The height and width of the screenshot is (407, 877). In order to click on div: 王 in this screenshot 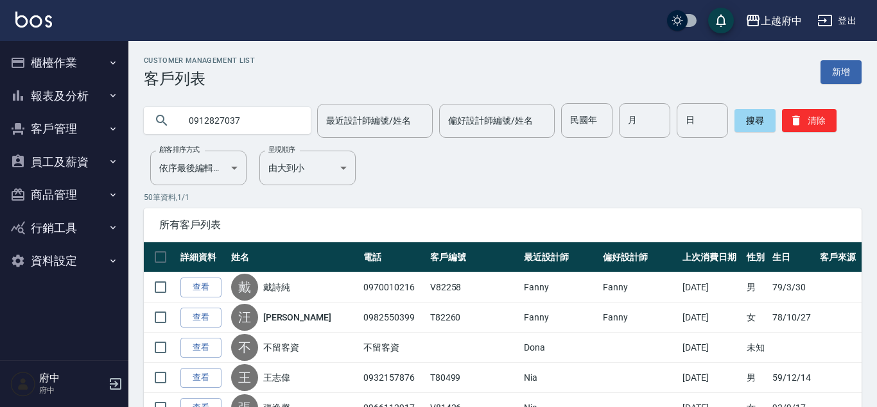, I will do `click(244, 378)`.